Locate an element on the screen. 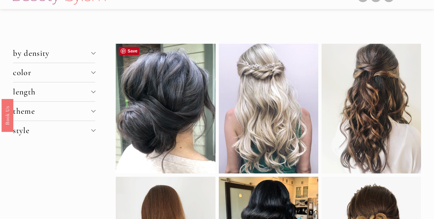 The width and height of the screenshot is (434, 219). button: by density is located at coordinates (54, 53).